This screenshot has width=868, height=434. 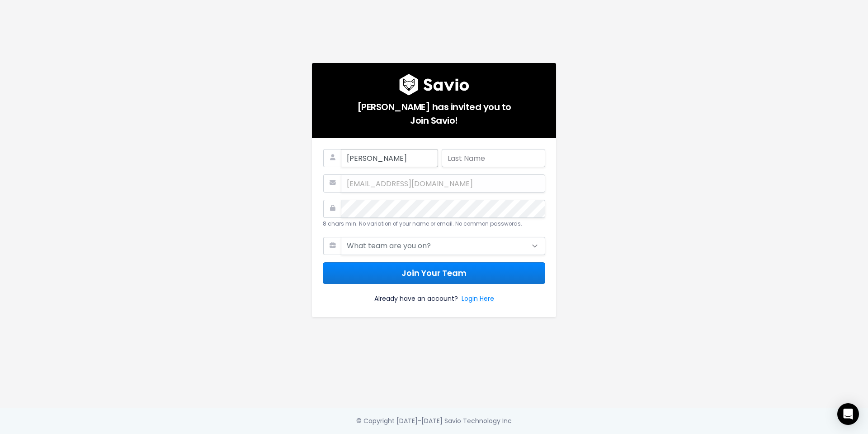 I want to click on input: First Name, so click(x=390, y=158).